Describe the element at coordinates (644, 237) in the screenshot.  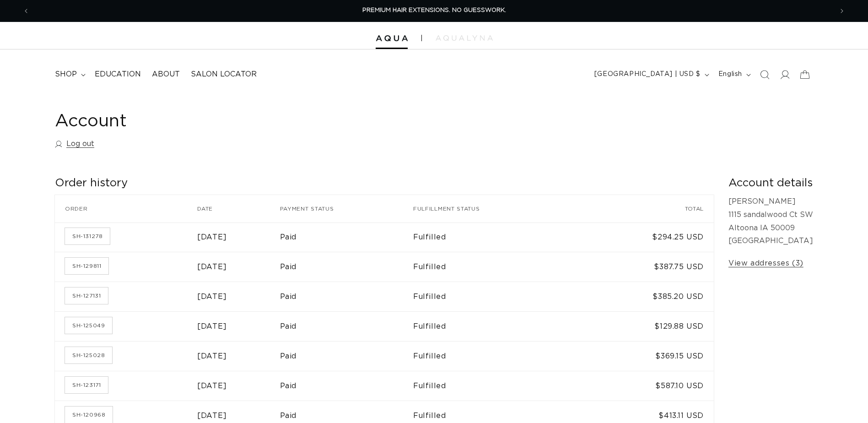
I see `td: $294.25 USD` at that location.